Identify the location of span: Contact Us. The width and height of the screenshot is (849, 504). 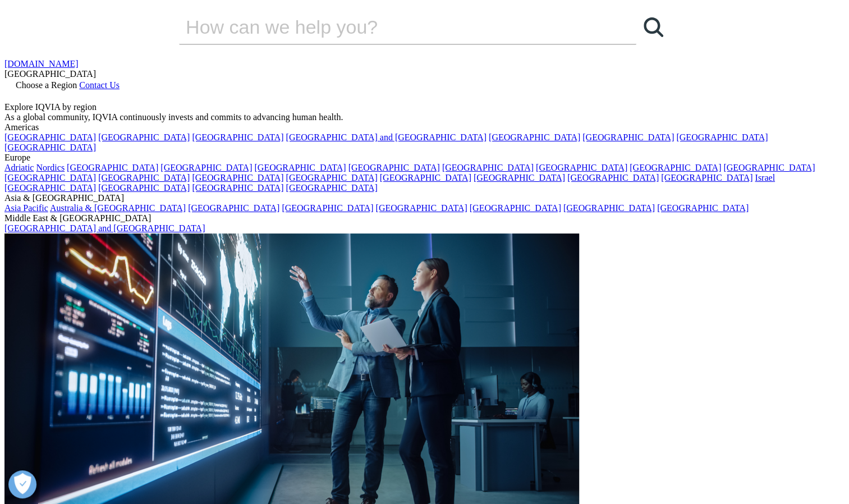
(99, 85).